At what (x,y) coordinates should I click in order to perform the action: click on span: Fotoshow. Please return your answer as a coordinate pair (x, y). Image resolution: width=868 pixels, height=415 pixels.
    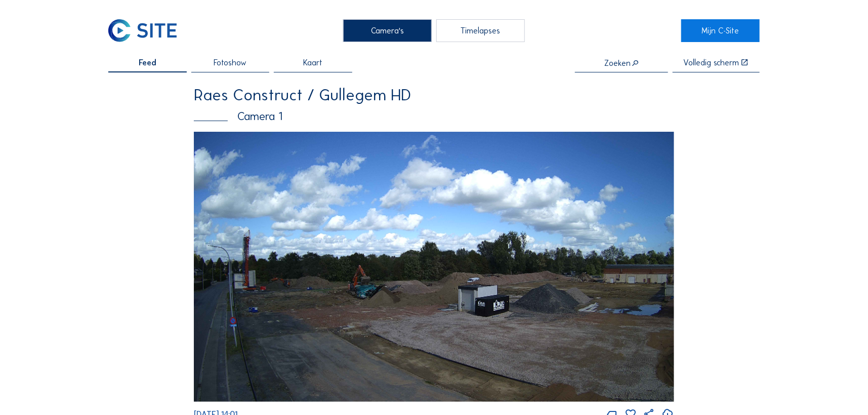
    Looking at the image, I should click on (230, 62).